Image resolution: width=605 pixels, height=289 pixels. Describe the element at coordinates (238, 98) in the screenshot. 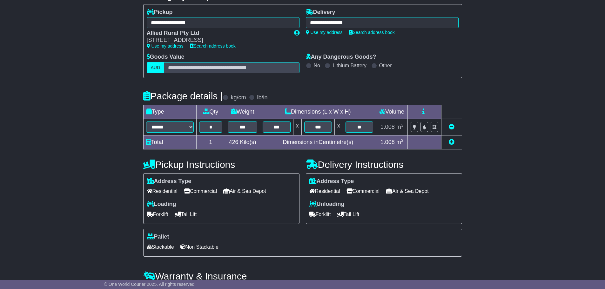

I see `label: kg/cm` at that location.